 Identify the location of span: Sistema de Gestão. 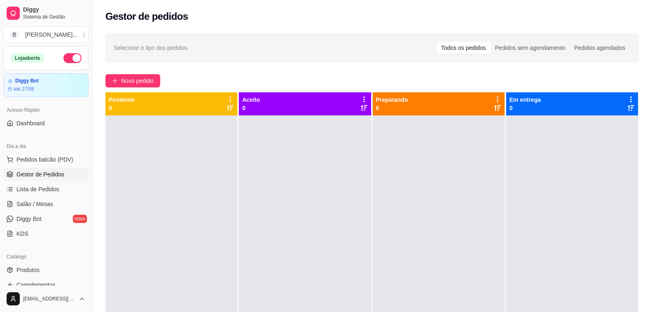
(54, 17).